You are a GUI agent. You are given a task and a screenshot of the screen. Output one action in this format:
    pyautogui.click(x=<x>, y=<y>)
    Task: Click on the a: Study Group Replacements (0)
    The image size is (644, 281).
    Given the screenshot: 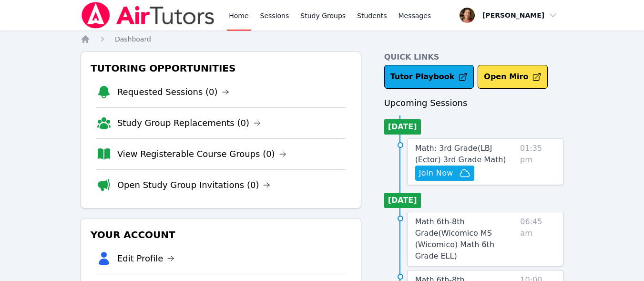 What is the action you would take?
    pyautogui.click(x=189, y=123)
    